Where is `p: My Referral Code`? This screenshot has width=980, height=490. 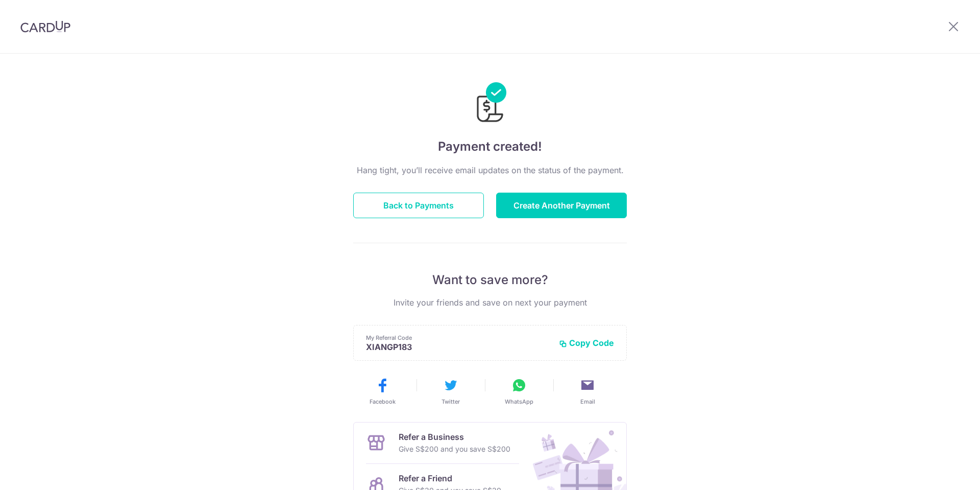 p: My Referral Code is located at coordinates (458, 337).